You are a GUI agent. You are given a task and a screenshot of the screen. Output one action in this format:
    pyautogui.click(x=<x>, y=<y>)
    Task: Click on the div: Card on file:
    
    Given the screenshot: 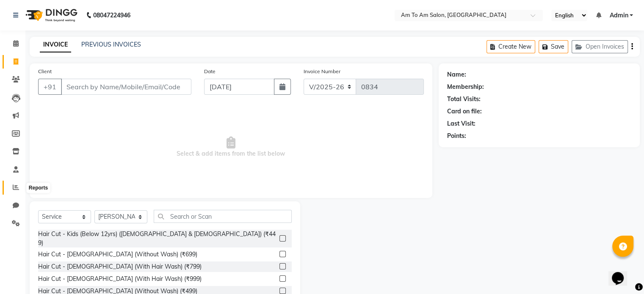 What is the action you would take?
    pyautogui.click(x=464, y=111)
    